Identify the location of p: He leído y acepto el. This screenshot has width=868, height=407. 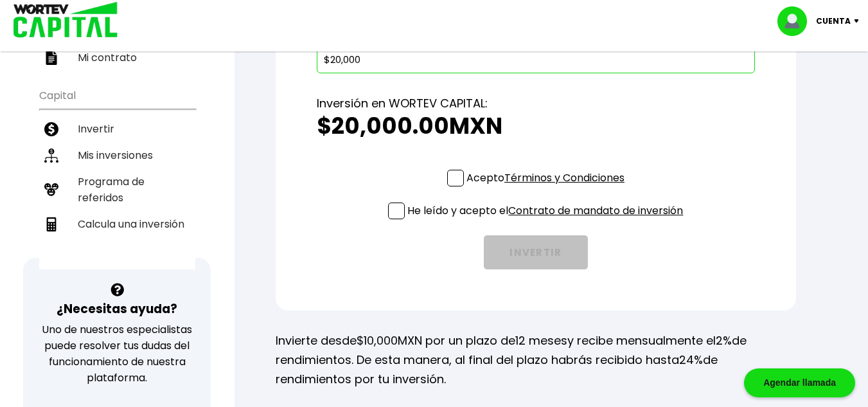
(545, 210).